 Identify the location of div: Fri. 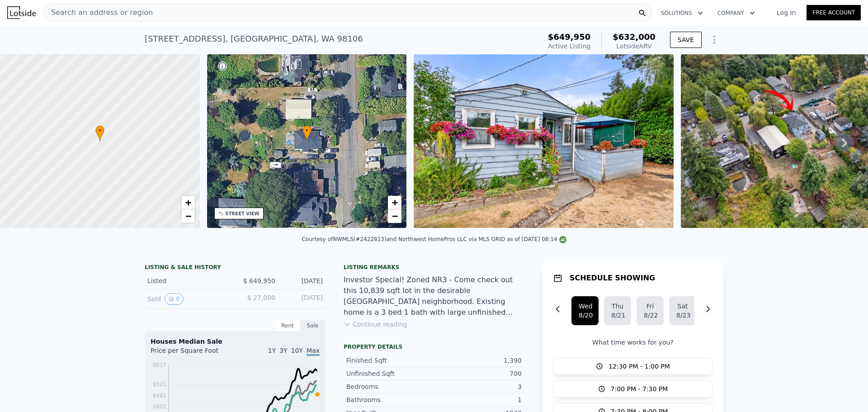
(650, 306).